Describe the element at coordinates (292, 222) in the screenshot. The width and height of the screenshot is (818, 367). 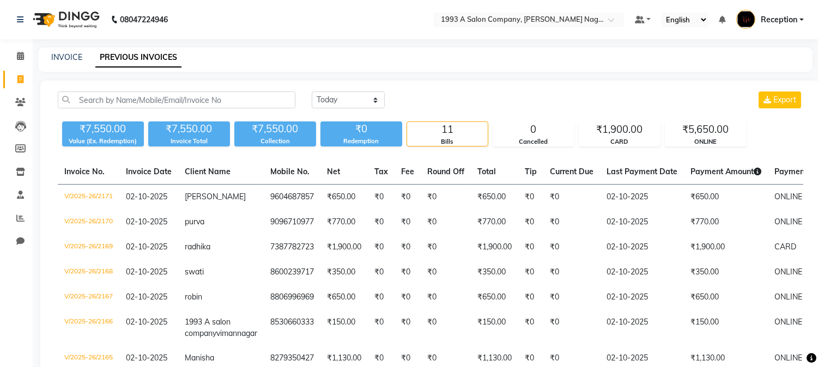
I see `td: 9096710977` at that location.